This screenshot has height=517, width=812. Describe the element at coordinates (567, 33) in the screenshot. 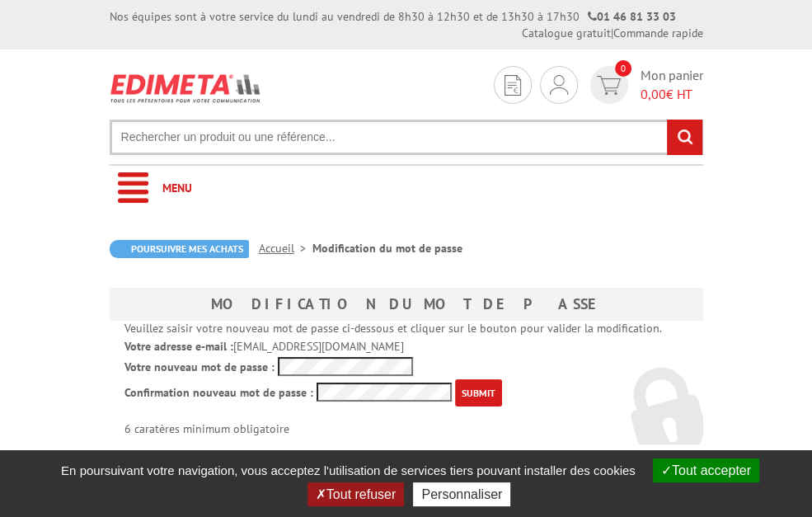

I see `a: Catalogue gratuit` at that location.